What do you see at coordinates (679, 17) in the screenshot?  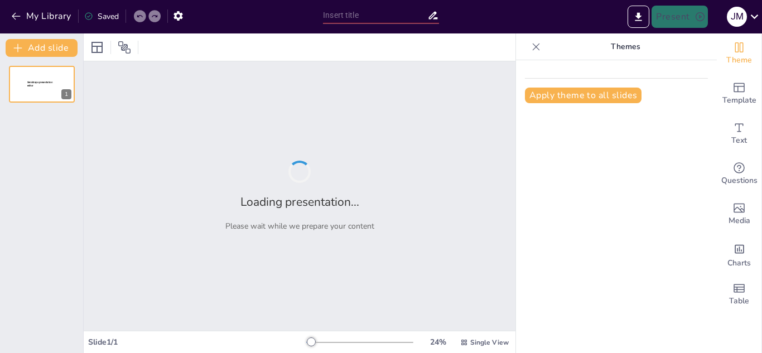 I see `button: Present` at bounding box center [679, 17].